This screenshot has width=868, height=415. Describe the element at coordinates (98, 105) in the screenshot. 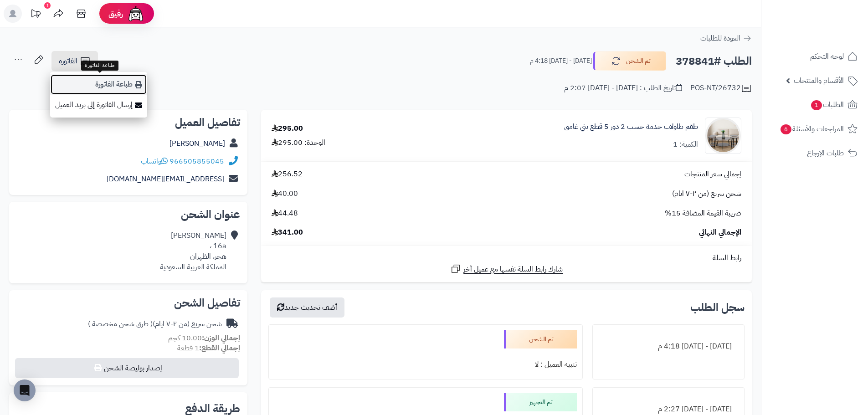

I see `a: إرسال الفاتورة إلى بريد العميل` at that location.